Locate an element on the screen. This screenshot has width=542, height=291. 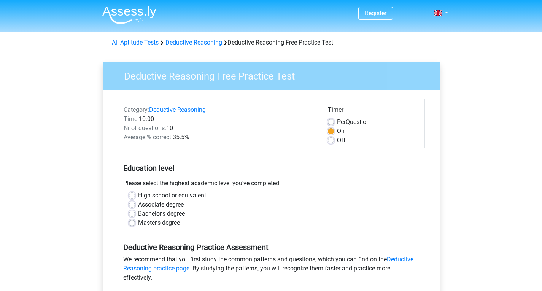
span: Nr of questions: is located at coordinates (145, 128).